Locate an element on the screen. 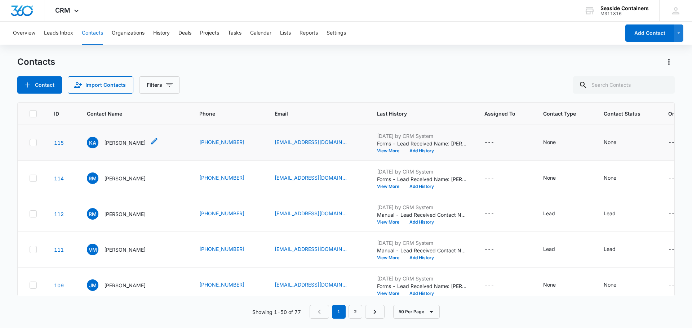 The image size is (692, 328). div: Email - KArmstrong@trugridpower.com - Select to Edit Field is located at coordinates (317, 143).